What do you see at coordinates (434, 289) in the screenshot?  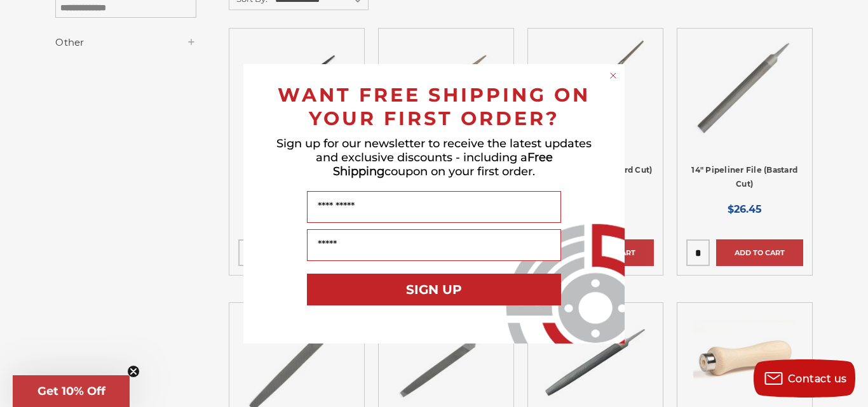 I see `button: SIGN UP` at bounding box center [434, 289].